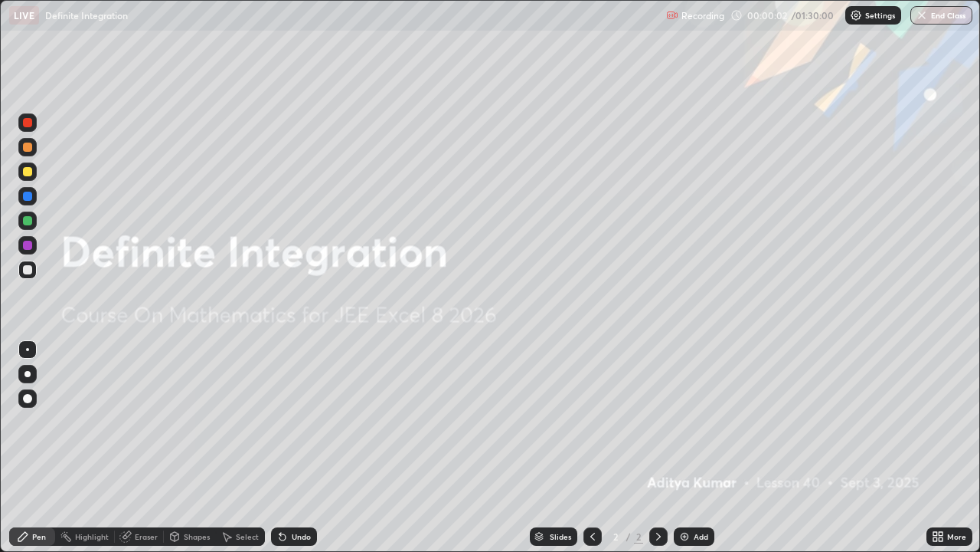  What do you see at coordinates (701, 537) in the screenshot?
I see `div: Add` at bounding box center [701, 537].